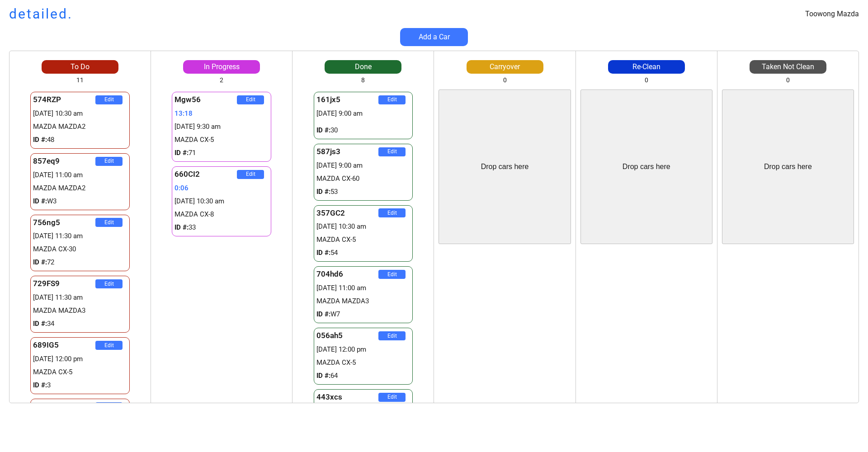 This screenshot has height=452, width=868. I want to click on div: MAZDA CX-30, so click(80, 250).